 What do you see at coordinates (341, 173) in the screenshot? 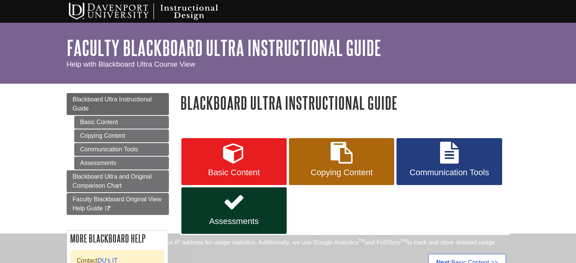
I see `span: Copying Content` at bounding box center [341, 173].